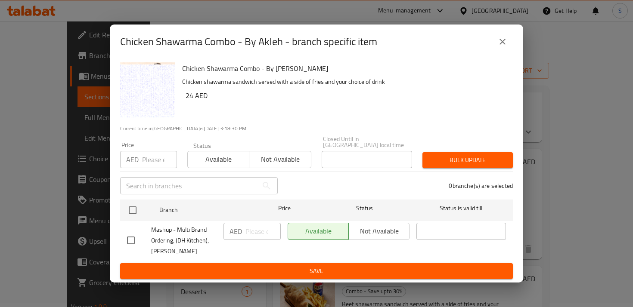  I want to click on span: Status is valid till, so click(461, 208).